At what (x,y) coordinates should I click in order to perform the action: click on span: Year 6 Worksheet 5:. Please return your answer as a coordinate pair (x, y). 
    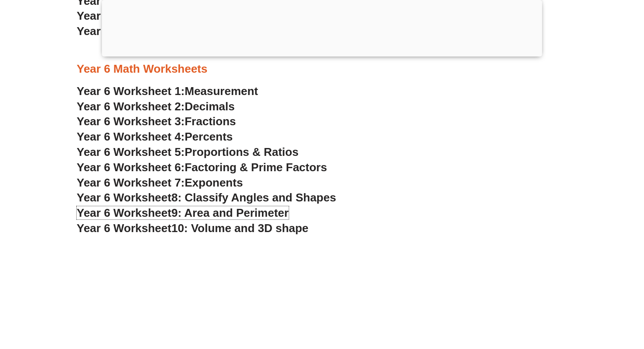
    Looking at the image, I should click on (130, 152).